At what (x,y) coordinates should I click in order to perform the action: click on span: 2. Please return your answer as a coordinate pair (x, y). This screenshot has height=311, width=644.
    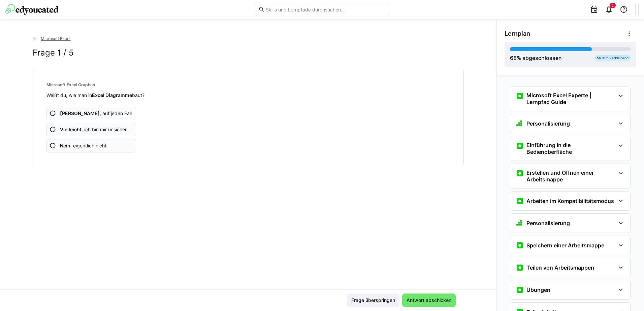
    Looking at the image, I should click on (613, 6).